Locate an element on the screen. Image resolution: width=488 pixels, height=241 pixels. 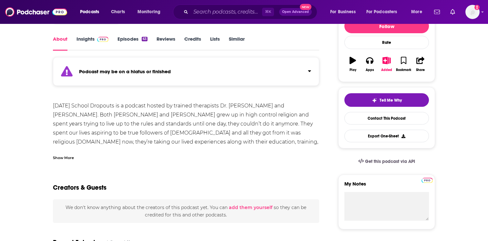
button: tell me why sparkleTell Me Why is located at coordinates (387, 100).